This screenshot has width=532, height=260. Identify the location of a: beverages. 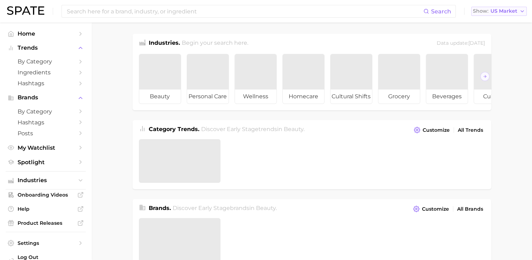
(447, 79).